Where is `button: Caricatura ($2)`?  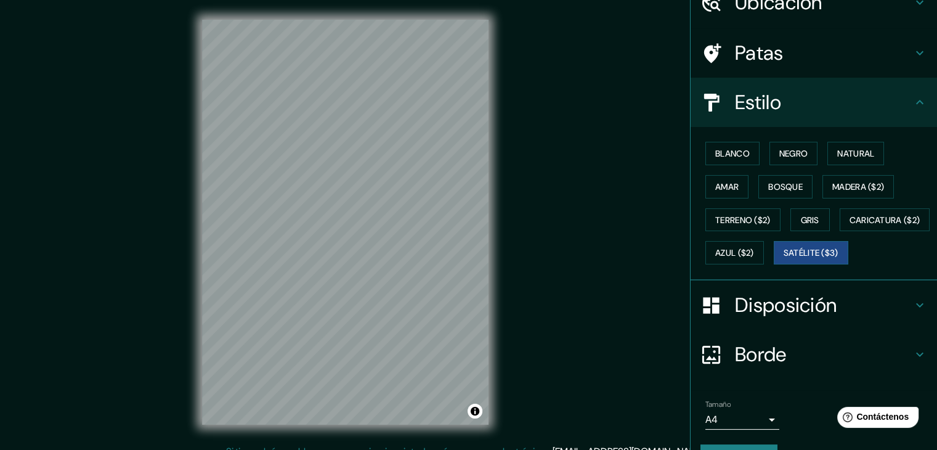 button: Caricatura ($2) is located at coordinates (884, 220).